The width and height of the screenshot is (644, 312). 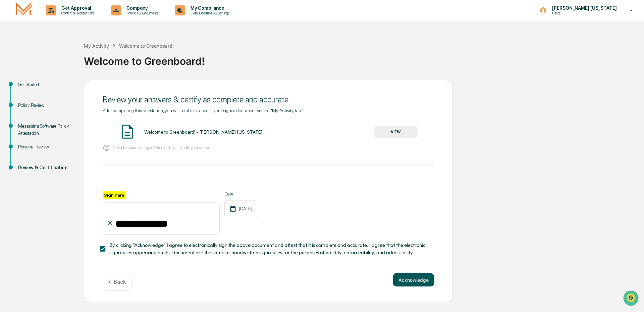 I want to click on a: 🗄️Attestations, so click(x=66, y=88).